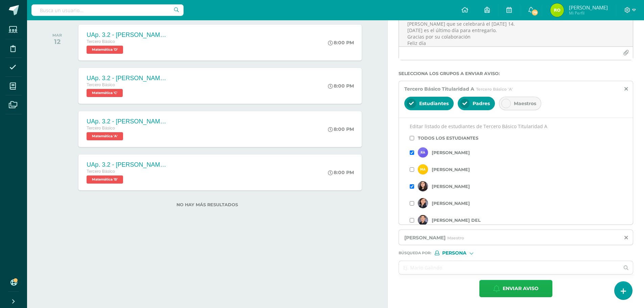 This screenshot has height=308, width=644. I want to click on span: 79, so click(535, 13).